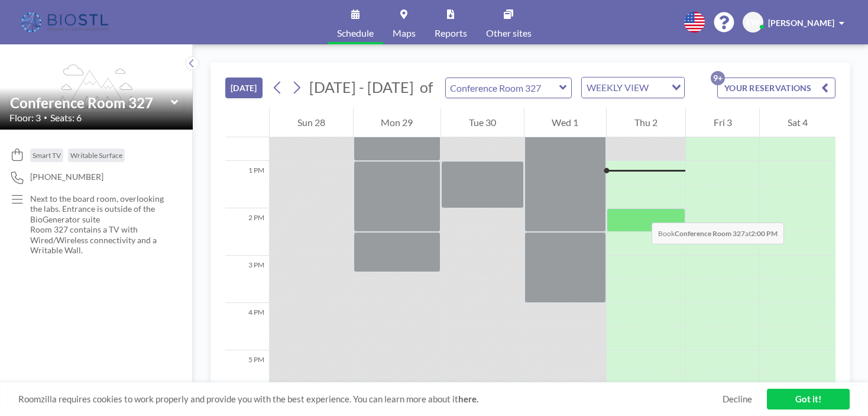 The height and width of the screenshot is (416, 868). I want to click on span: Other sites, so click(508, 33).